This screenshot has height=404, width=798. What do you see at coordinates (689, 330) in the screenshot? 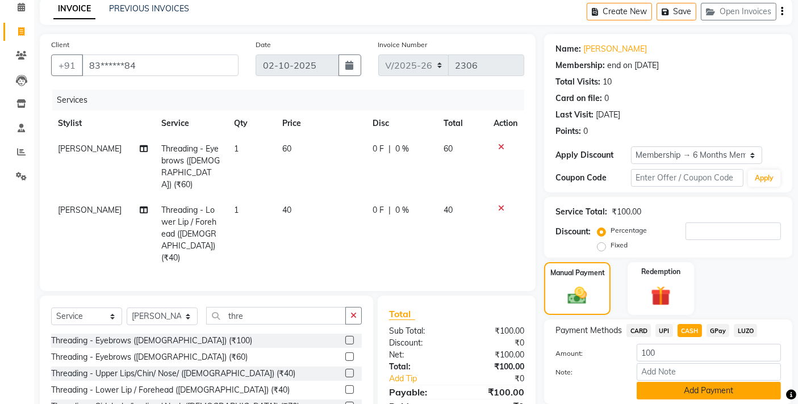
I see `span: CASH` at bounding box center [689, 330].